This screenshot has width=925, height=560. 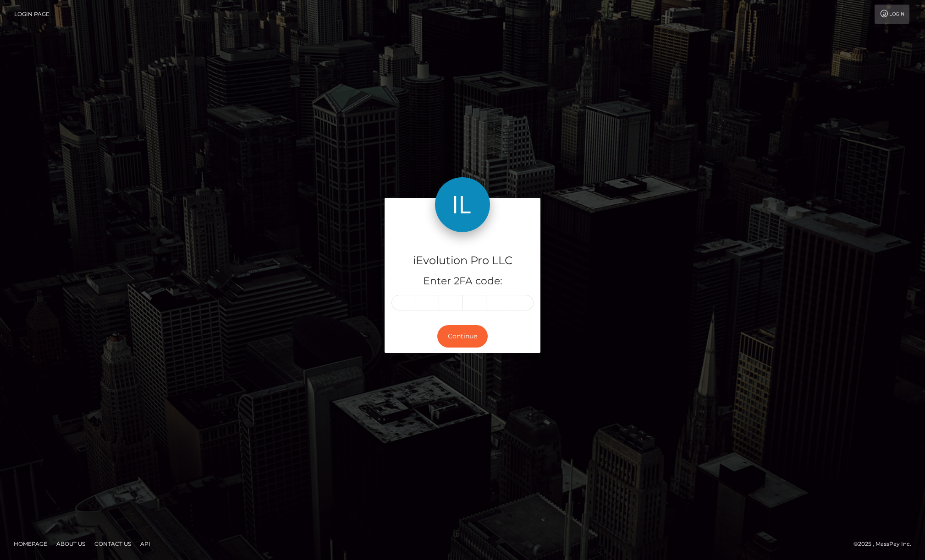 What do you see at coordinates (892, 14) in the screenshot?
I see `a: Login` at bounding box center [892, 14].